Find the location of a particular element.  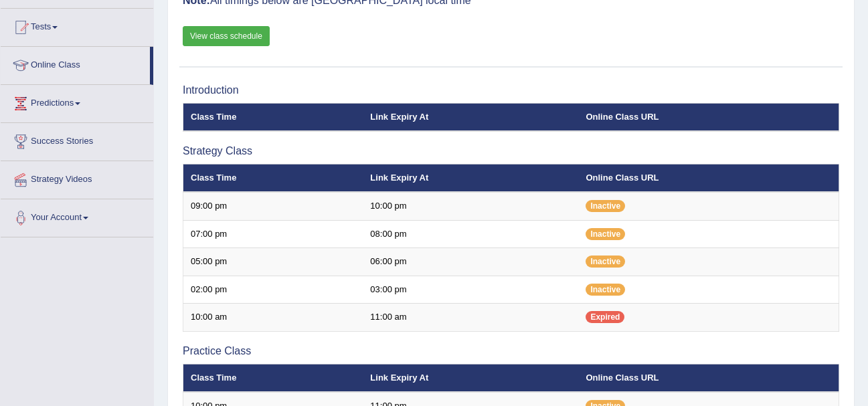

a: Strategy Videos is located at coordinates (77, 178).